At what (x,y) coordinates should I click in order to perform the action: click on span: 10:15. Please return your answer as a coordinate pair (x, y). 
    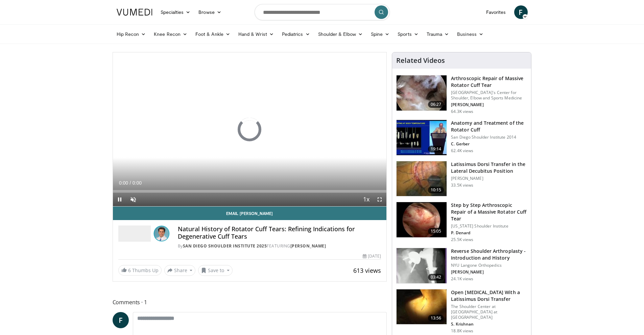
    Looking at the image, I should click on (436, 190).